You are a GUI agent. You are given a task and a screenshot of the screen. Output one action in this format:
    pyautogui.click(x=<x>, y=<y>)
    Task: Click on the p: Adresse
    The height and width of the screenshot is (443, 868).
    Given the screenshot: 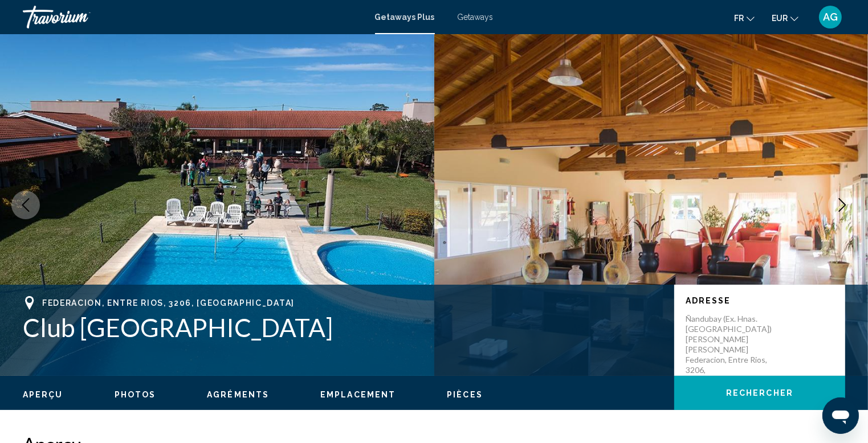 What is the action you would take?
    pyautogui.click(x=760, y=301)
    